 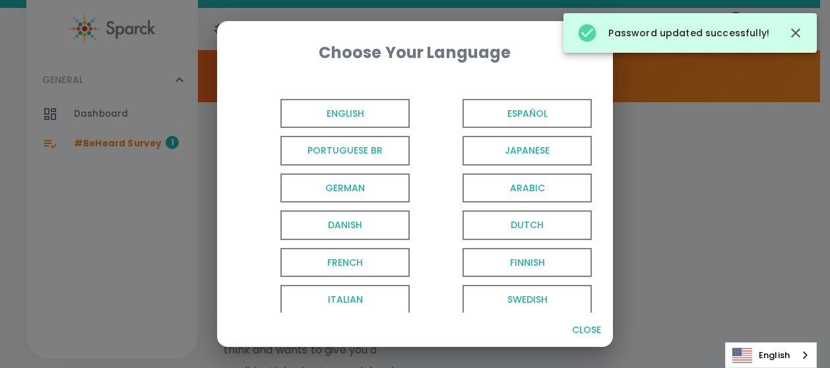 What do you see at coordinates (324, 150) in the screenshot?
I see `button: Portuguese BR` at bounding box center [324, 150].